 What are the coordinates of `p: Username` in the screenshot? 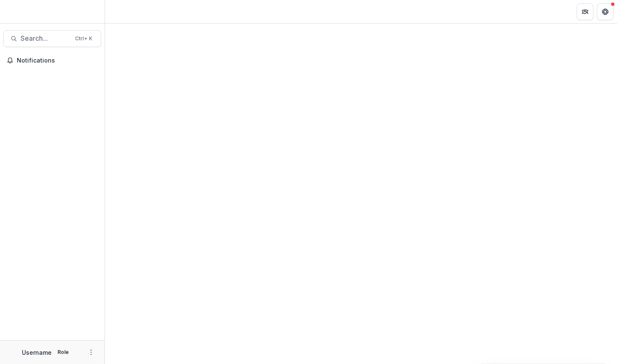 It's located at (37, 353).